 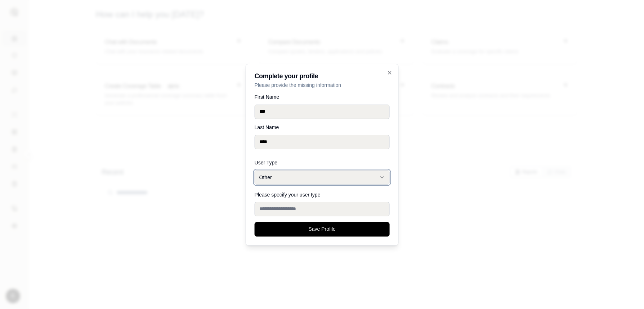 What do you see at coordinates (322, 162) in the screenshot?
I see `label: User Type` at bounding box center [322, 162].